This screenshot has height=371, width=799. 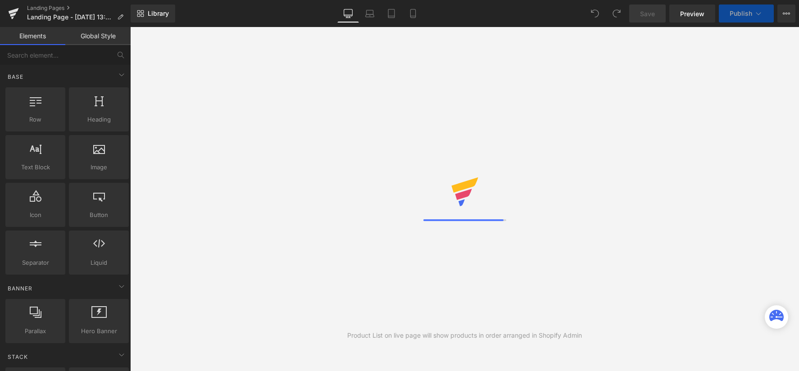 What do you see at coordinates (348, 14) in the screenshot?
I see `a: Desktop` at bounding box center [348, 14].